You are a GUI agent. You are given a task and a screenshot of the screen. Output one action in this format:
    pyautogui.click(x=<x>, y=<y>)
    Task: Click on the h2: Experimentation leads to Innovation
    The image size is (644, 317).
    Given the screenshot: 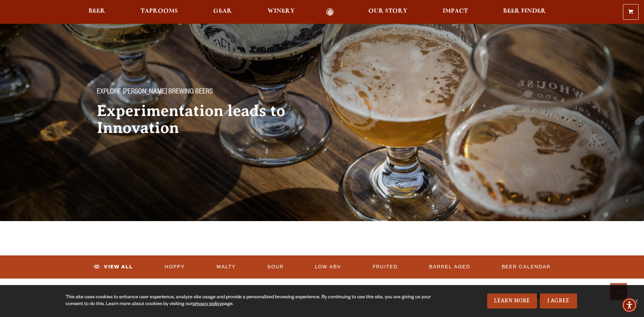 What is the action you would take?
    pyautogui.click(x=203, y=119)
    